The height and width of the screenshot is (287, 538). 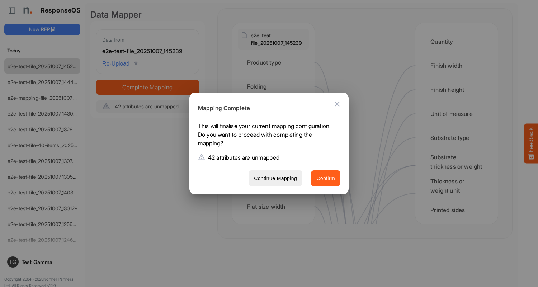 What do you see at coordinates (337, 104) in the screenshot?
I see `button: Close dialog` at bounding box center [337, 104].